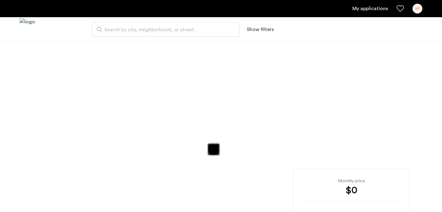  What do you see at coordinates (400, 9) in the screenshot?
I see `a: Favorites` at bounding box center [400, 9].